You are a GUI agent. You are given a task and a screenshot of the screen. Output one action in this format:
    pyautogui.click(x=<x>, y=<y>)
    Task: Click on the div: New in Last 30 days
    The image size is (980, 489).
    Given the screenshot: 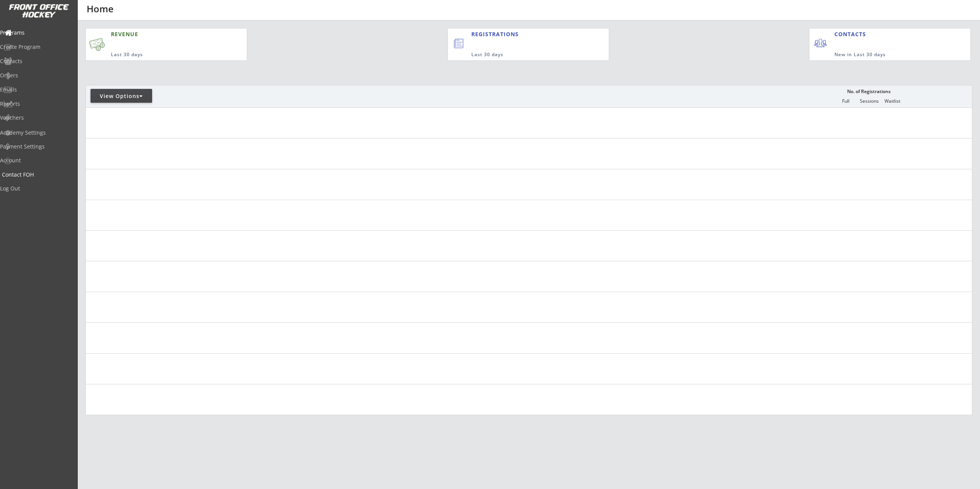 What is the action you would take?
    pyautogui.click(x=885, y=55)
    